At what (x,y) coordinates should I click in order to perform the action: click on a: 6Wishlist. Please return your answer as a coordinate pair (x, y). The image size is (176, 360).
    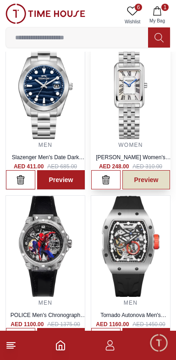
    Looking at the image, I should click on (132, 15).